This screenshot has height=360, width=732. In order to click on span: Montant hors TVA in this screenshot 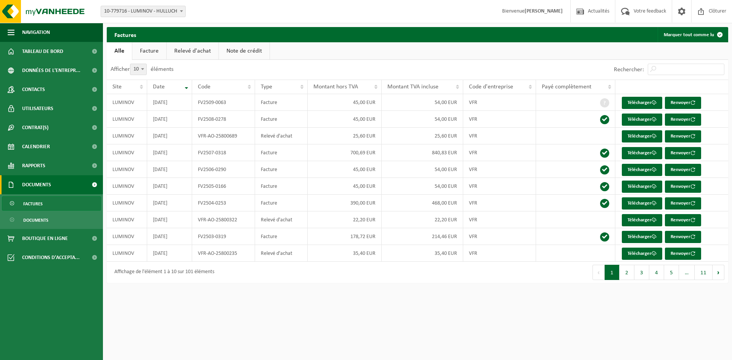, I will do `click(336, 87)`.